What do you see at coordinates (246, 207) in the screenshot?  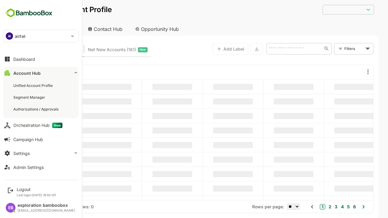 I see `span: Rows per page:` at bounding box center [246, 207].